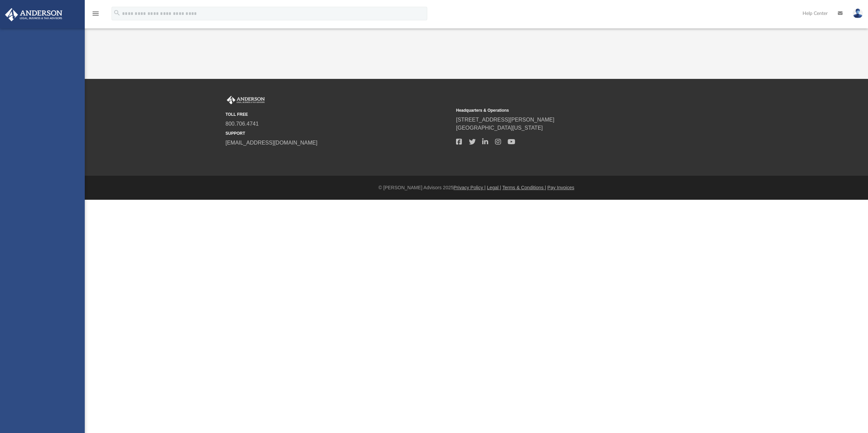 Image resolution: width=868 pixels, height=433 pixels. What do you see at coordinates (561, 187) in the screenshot?
I see `a: Pay Invoices` at bounding box center [561, 187].